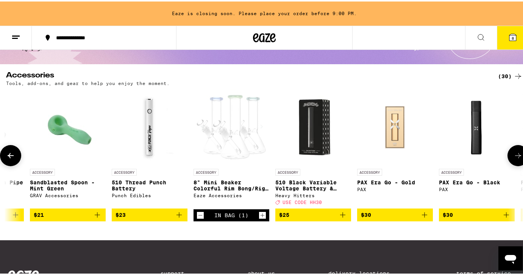 This screenshot has height=275, width=523. Describe the element at coordinates (68, 184) in the screenshot. I see `p: Sandblasted Spoon - Mint Green` at that location.